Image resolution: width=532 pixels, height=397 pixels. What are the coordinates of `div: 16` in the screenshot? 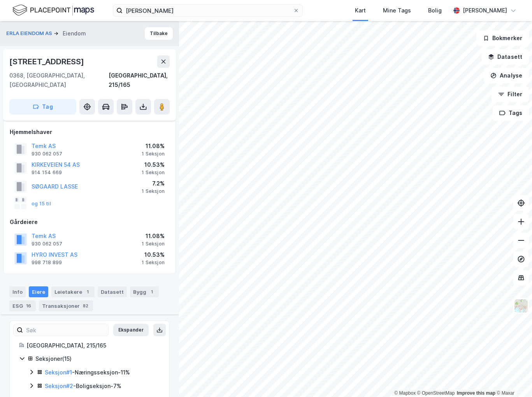 It's located at (28, 306).